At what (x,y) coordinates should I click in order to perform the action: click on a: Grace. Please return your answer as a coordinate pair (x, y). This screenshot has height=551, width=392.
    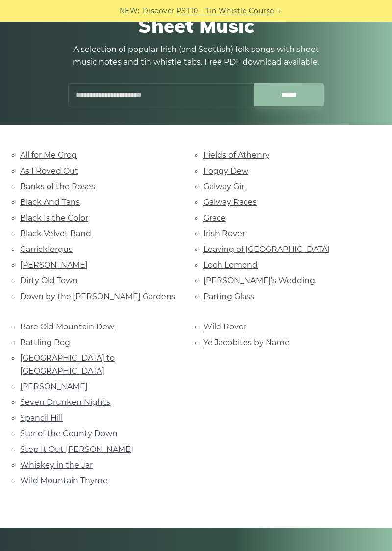
    Looking at the image, I should click on (214, 218).